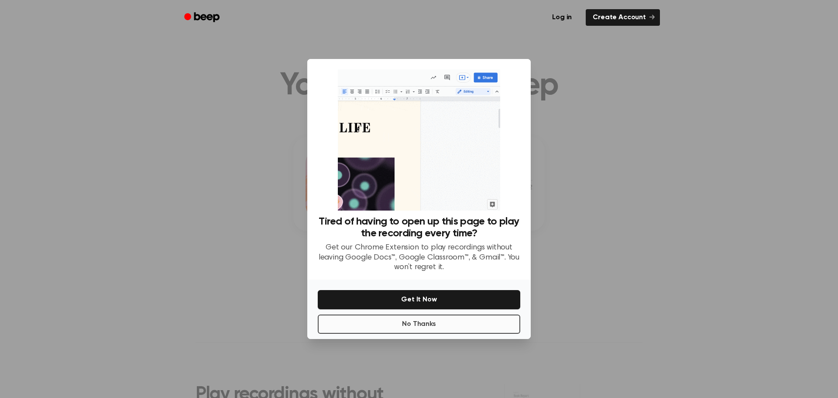 The image size is (838, 398). What do you see at coordinates (419, 227) in the screenshot?
I see `h3: Tired of having to open up this page to play the recording every time?` at bounding box center [419, 227].